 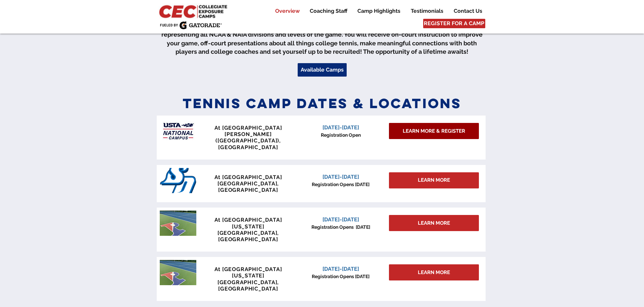 What do you see at coordinates (322, 70) in the screenshot?
I see `span: Available Camps` at bounding box center [322, 70].